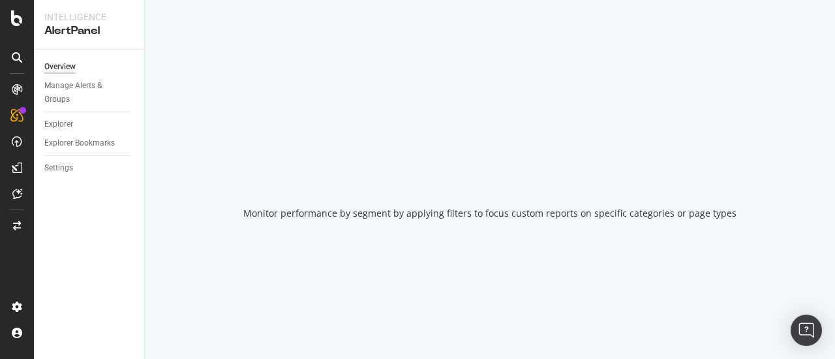  What do you see at coordinates (89, 168) in the screenshot?
I see `a: Settings` at bounding box center [89, 168].